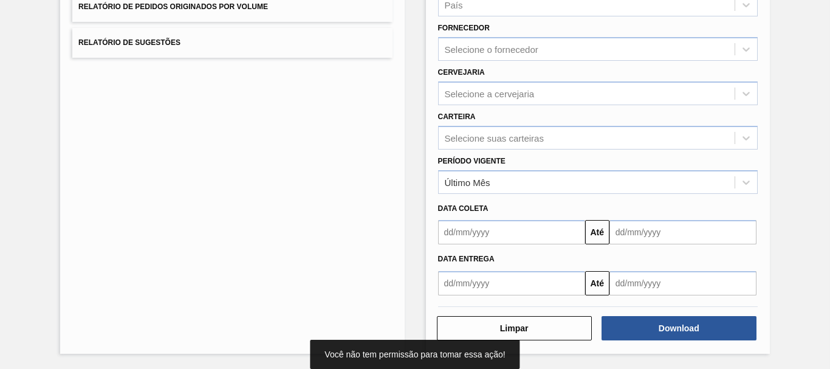 This screenshot has width=830, height=369. What do you see at coordinates (414, 354) in the screenshot?
I see `span: Você não tem permissão para tomar essa ação!` at bounding box center [414, 354].